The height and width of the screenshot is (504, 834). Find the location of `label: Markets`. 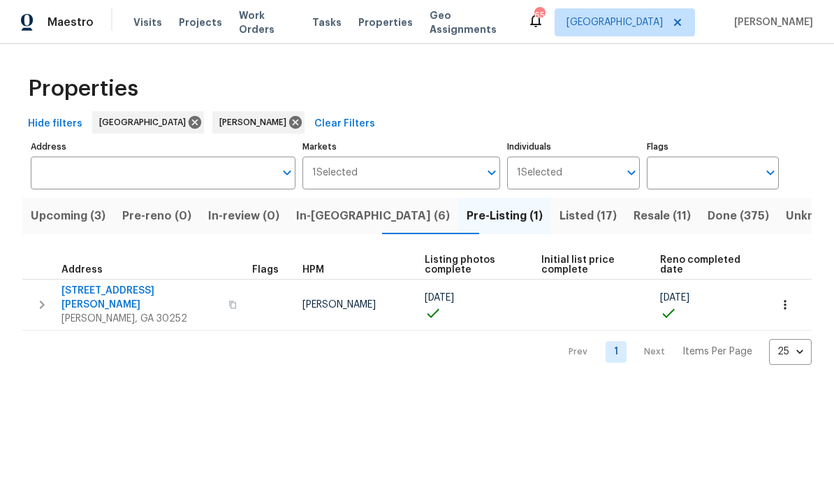

label: Markets is located at coordinates (401, 146).